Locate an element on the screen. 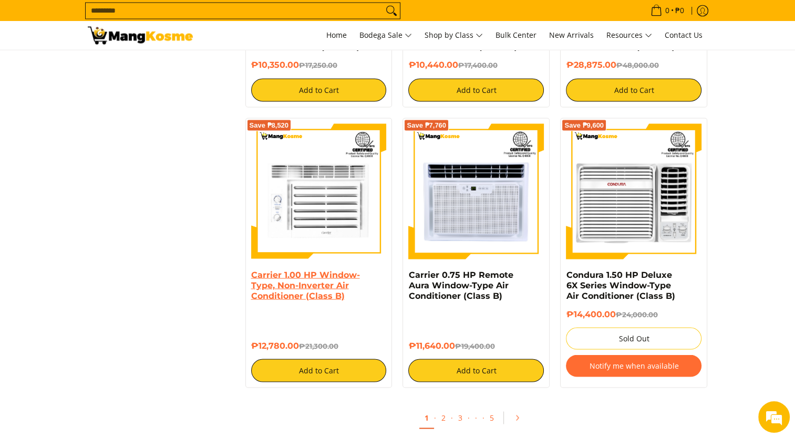  del: ₱24,000.00 is located at coordinates (637, 314).